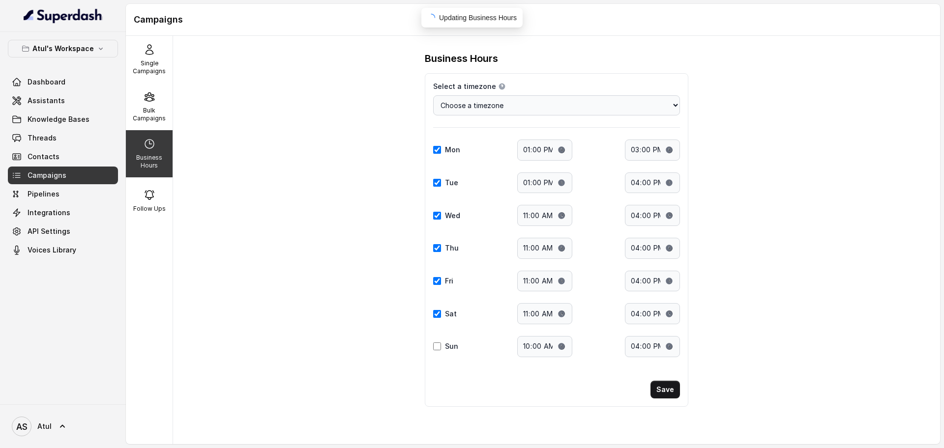 Image resolution: width=944 pixels, height=448 pixels. Describe the element at coordinates (46, 101) in the screenshot. I see `span: Assistants` at that location.